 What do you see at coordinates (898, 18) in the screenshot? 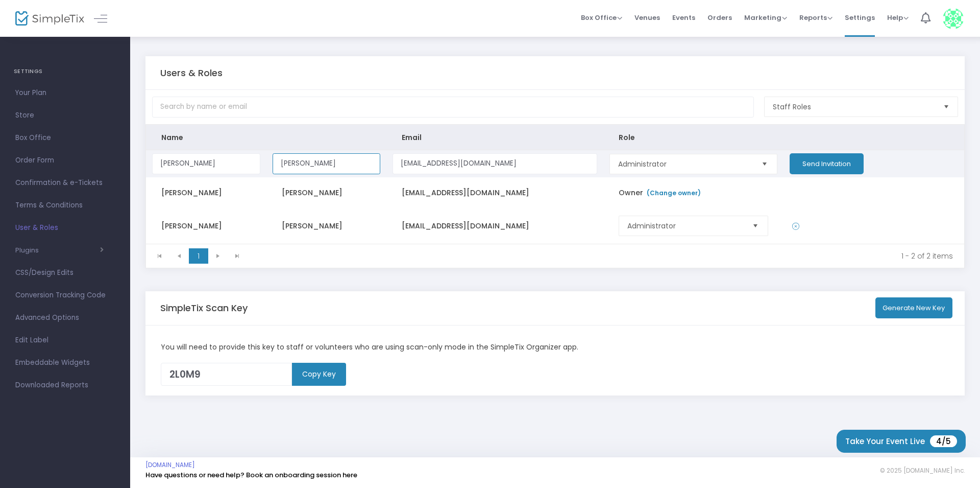
I see `span: Help` at bounding box center [898, 18].